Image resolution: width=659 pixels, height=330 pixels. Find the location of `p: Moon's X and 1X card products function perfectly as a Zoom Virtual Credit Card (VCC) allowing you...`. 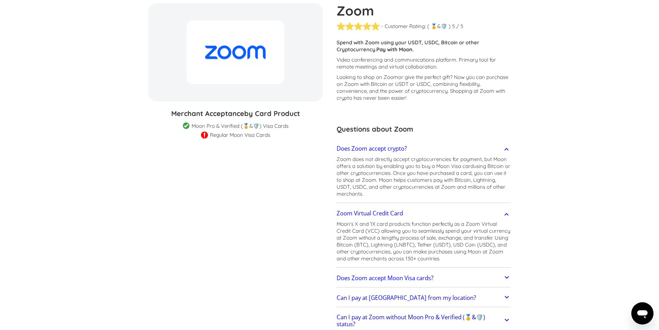

p: Moon's X and 1X card products function perfectly as a Zoom Virtual Credit Card (VCC) allowing you... is located at coordinates (424, 241).